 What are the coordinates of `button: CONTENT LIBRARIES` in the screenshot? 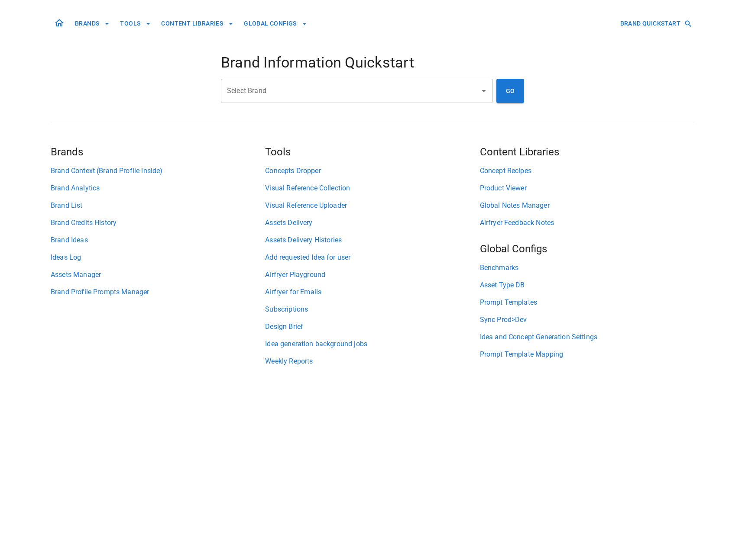 It's located at (197, 23).